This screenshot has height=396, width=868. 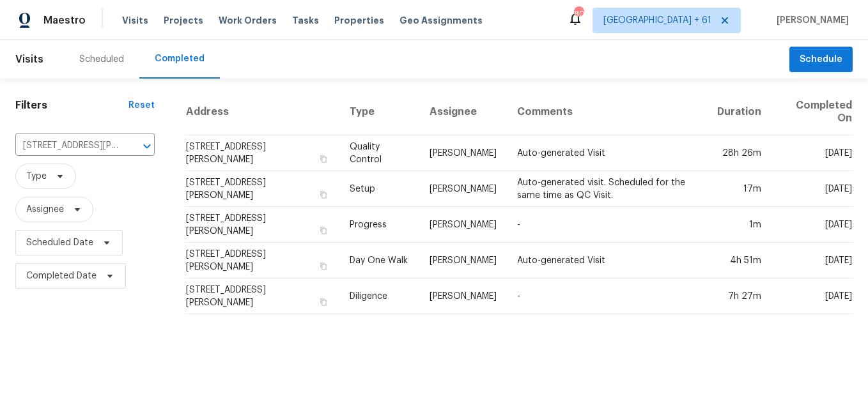 I want to click on span: Projects, so click(x=183, y=20).